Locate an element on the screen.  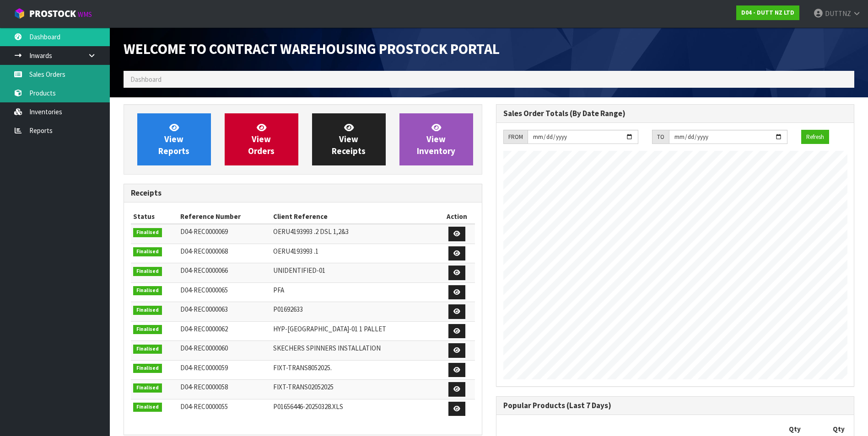
span: P01656446-20250328.XLS is located at coordinates (308, 406).